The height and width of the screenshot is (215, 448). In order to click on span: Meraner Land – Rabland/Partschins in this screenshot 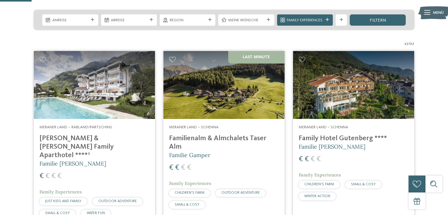, I will do `click(76, 127)`.